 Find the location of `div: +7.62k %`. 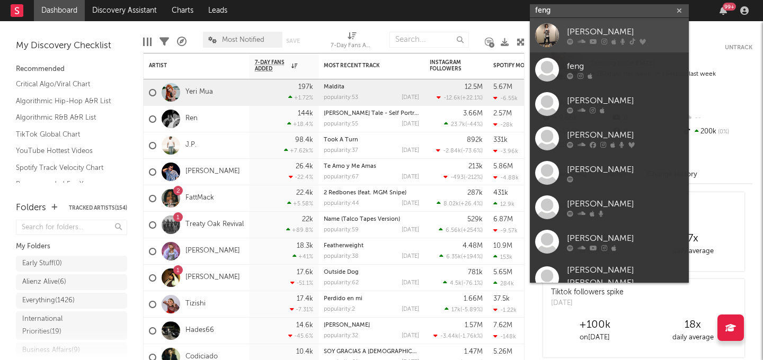

div: +7.62k % is located at coordinates (298, 151).